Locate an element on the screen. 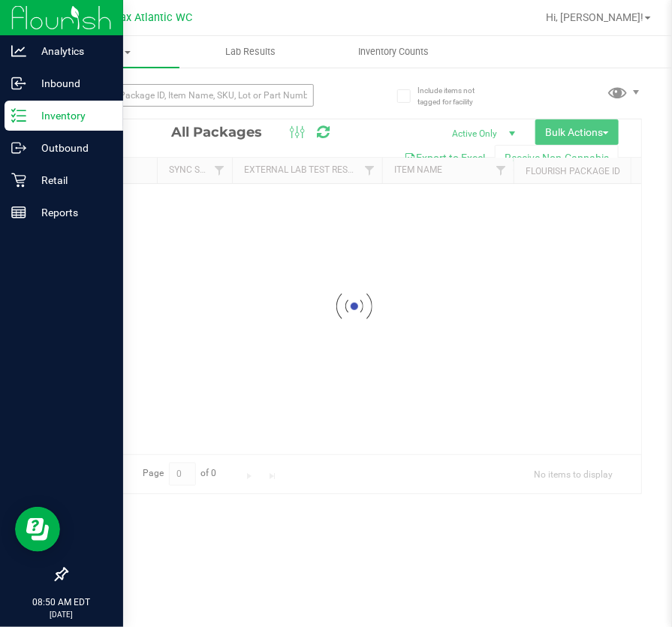 The height and width of the screenshot is (627, 672). inline-svg: Reports is located at coordinates (18, 212).